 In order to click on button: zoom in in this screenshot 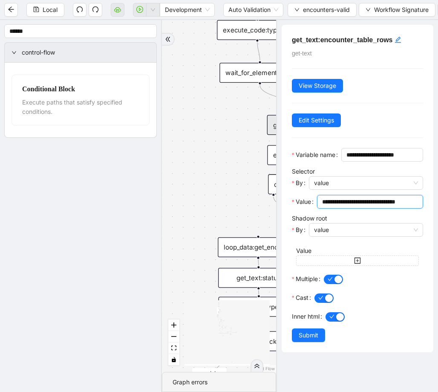, I will do `click(174, 325)`.